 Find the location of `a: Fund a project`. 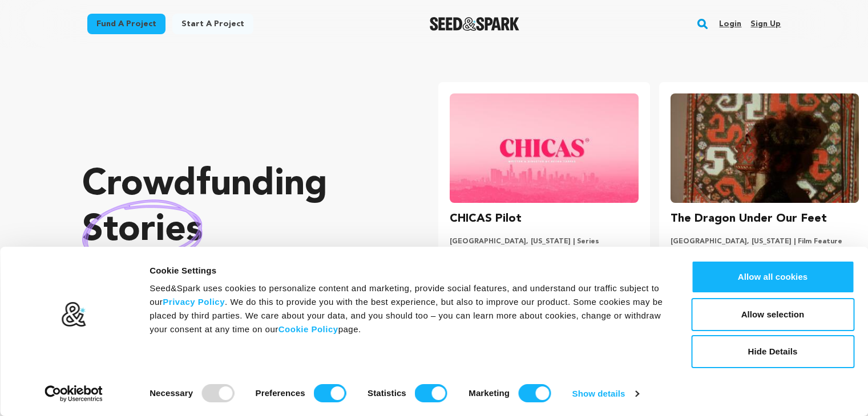

a: Fund a project is located at coordinates (126, 24).